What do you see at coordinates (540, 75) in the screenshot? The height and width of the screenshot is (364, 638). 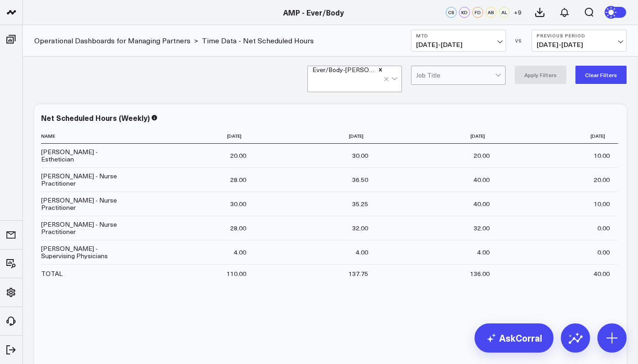 I see `button: Apply Filters` at bounding box center [540, 75].